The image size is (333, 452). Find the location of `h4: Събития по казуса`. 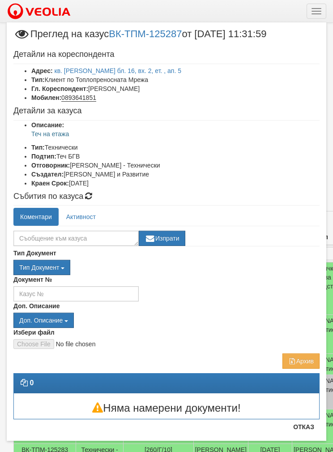

h4: Събития по казуса is located at coordinates (166, 196).